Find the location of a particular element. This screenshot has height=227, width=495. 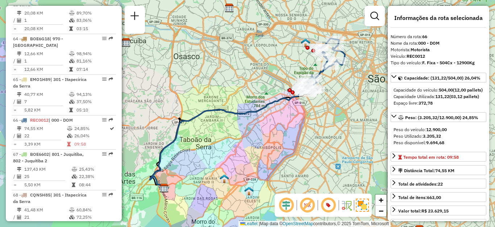

td: 89,70% is located at coordinates (94, 13).